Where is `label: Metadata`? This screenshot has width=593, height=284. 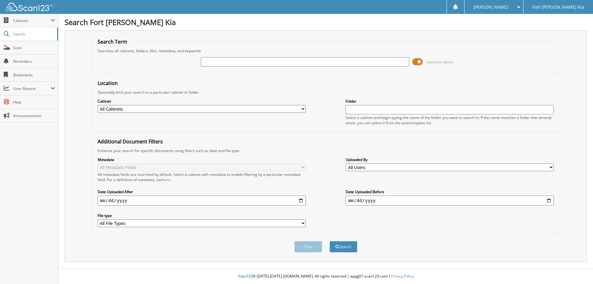 label: Metadata is located at coordinates (202, 159).